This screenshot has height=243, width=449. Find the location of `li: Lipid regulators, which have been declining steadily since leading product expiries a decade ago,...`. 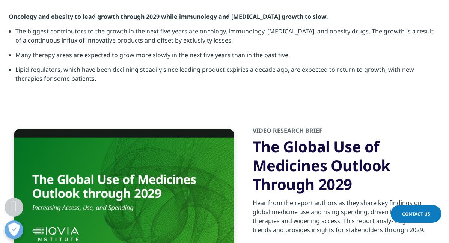

li: Lipid regulators, which have been declining steadily since leading product expiries a decade ago,... is located at coordinates (228, 77).